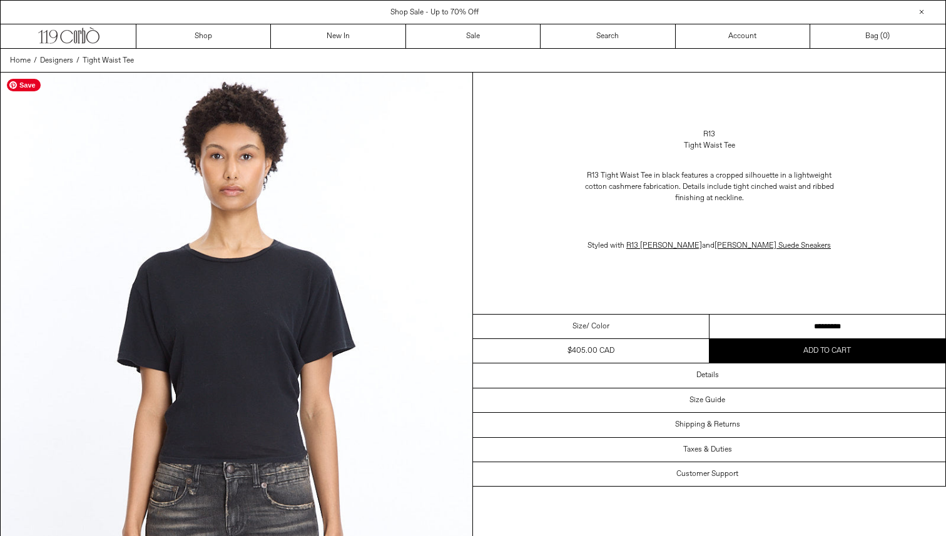  Describe the element at coordinates (709, 146) in the screenshot. I see `div: Tight Waist Tee` at that location.